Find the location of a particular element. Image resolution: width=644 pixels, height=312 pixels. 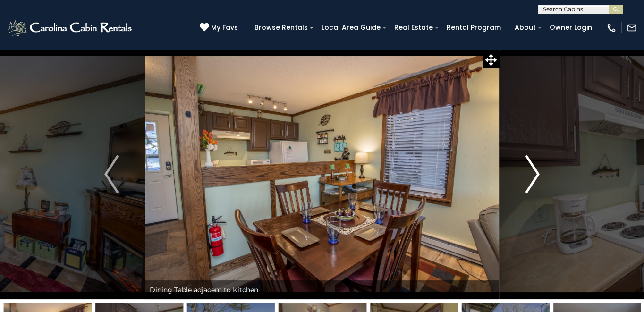

a: About is located at coordinates (525, 27).